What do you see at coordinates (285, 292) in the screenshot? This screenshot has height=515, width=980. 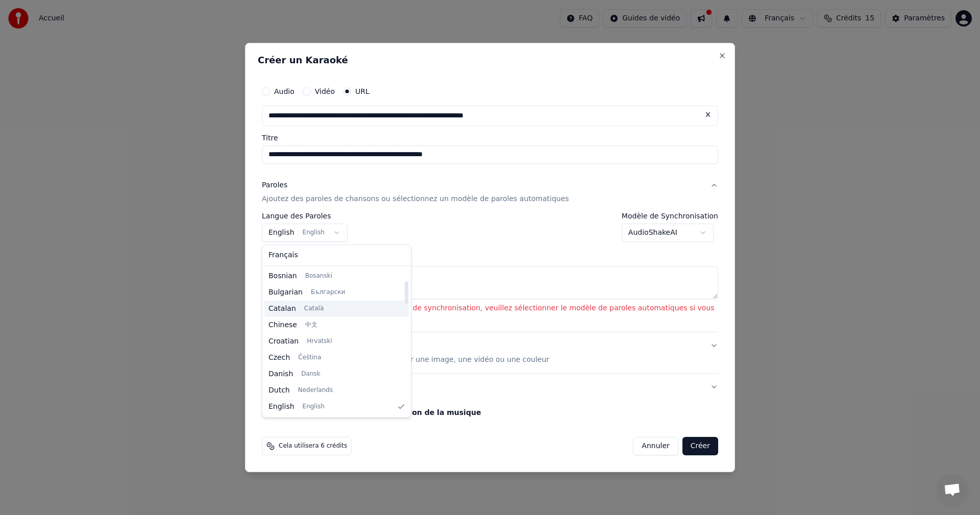 I see `span: Bulgarian` at bounding box center [285, 292].